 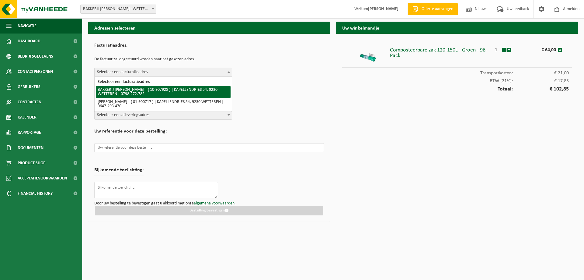 I want to click on span: Rapportage, so click(x=29, y=132).